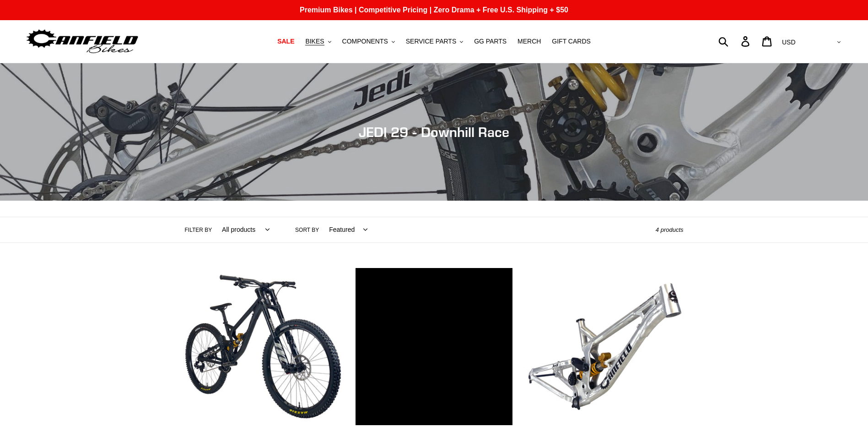 Image resolution: width=868 pixels, height=427 pixels. Describe the element at coordinates (735, 41) in the screenshot. I see `input: Search` at that location.